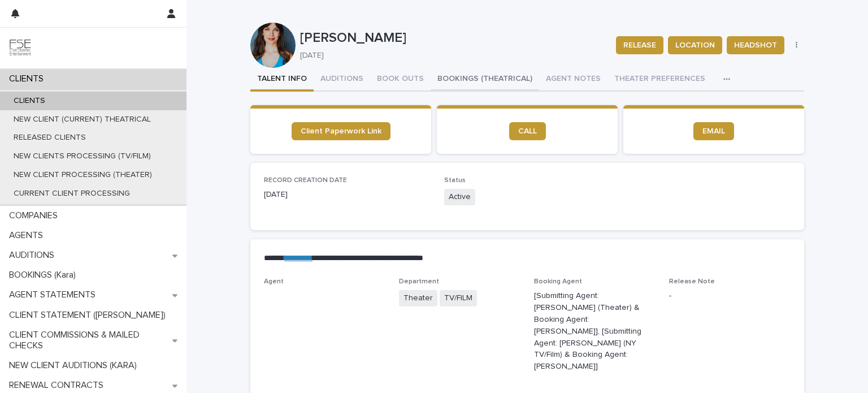 This screenshot has height=393, width=868. What do you see at coordinates (558, 281) in the screenshot?
I see `span: Booking Agent` at bounding box center [558, 281].